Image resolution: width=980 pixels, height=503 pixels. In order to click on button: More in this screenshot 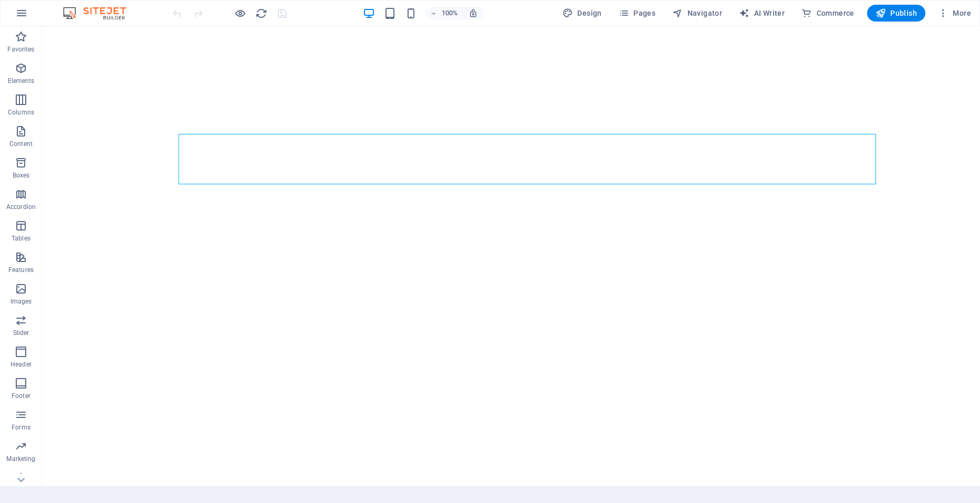, I will do `click(954, 13)`.